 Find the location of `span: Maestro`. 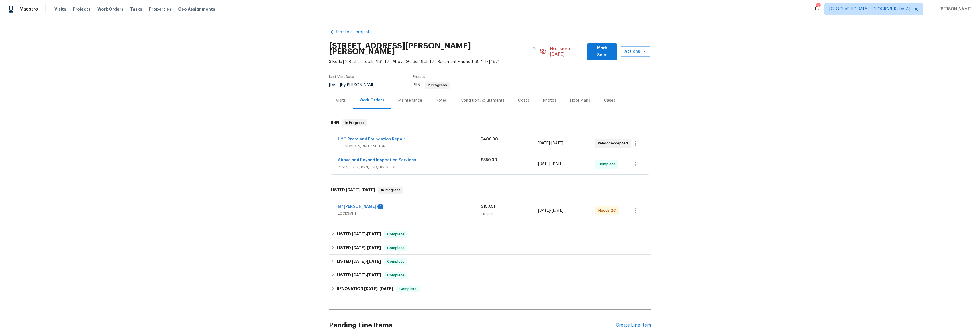

span: Maestro is located at coordinates (29, 9).